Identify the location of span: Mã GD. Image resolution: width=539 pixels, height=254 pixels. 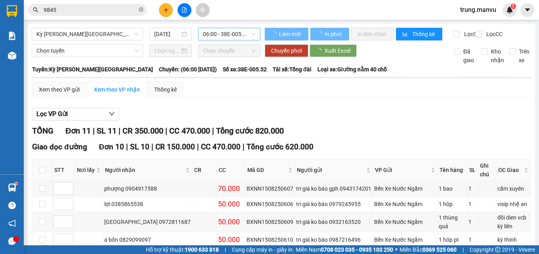
(267, 170).